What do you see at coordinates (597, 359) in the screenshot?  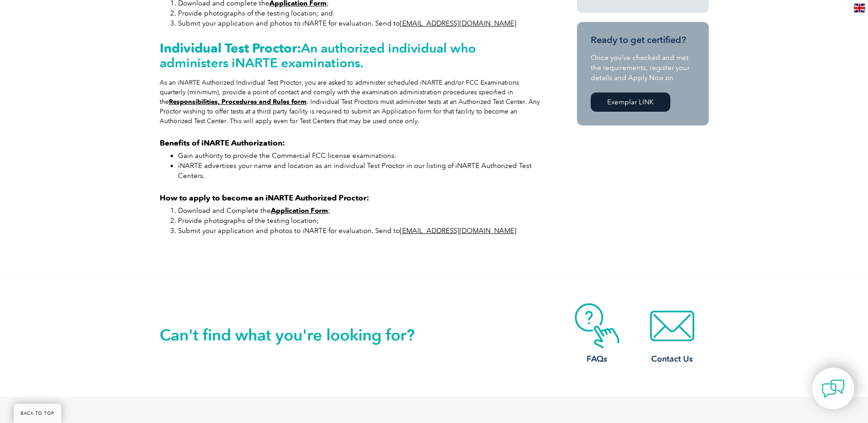 I see `h3: FAQs` at bounding box center [597, 359].